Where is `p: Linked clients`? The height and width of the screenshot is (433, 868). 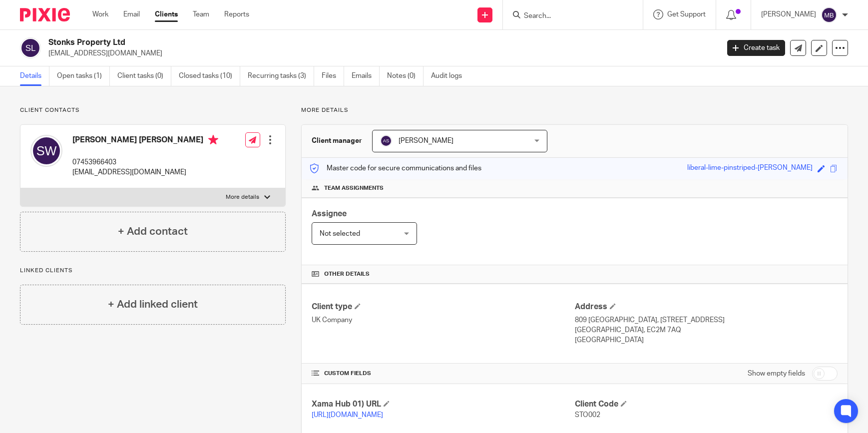 p: Linked clients is located at coordinates (153, 270).